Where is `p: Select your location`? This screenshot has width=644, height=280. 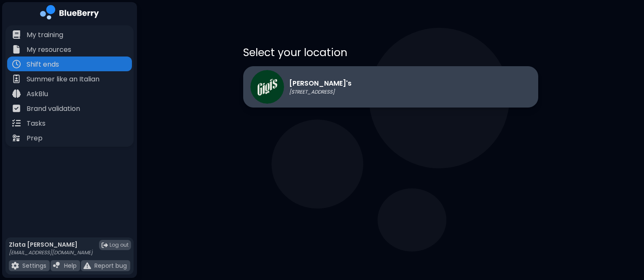
p: Select your location is located at coordinates (391, 52).